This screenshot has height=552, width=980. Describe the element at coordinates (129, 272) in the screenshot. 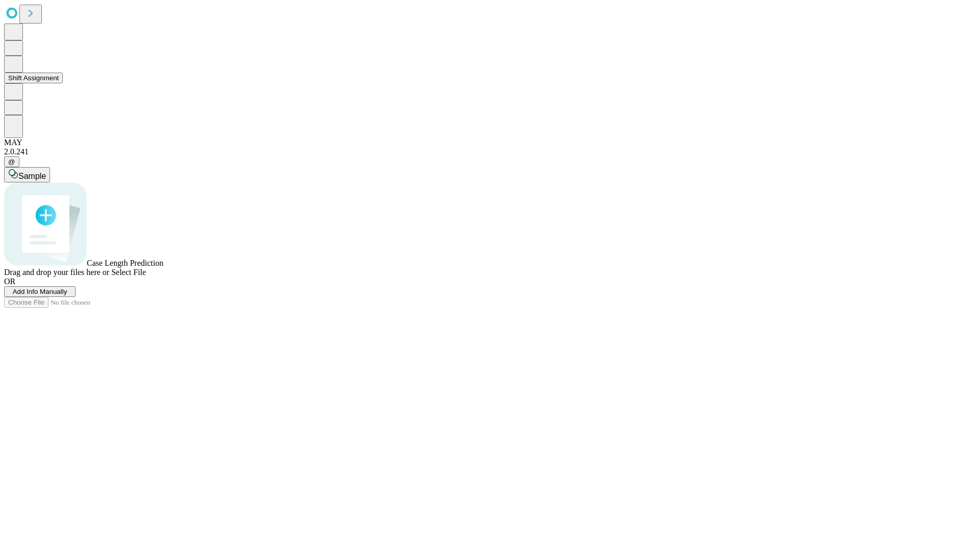

I see `span: Select File` at that location.